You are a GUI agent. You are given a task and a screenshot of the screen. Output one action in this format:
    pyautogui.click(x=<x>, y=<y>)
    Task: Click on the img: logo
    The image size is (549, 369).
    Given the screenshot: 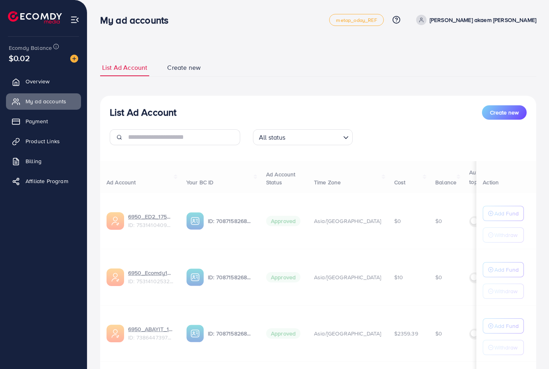 What is the action you would take?
    pyautogui.click(x=35, y=17)
    